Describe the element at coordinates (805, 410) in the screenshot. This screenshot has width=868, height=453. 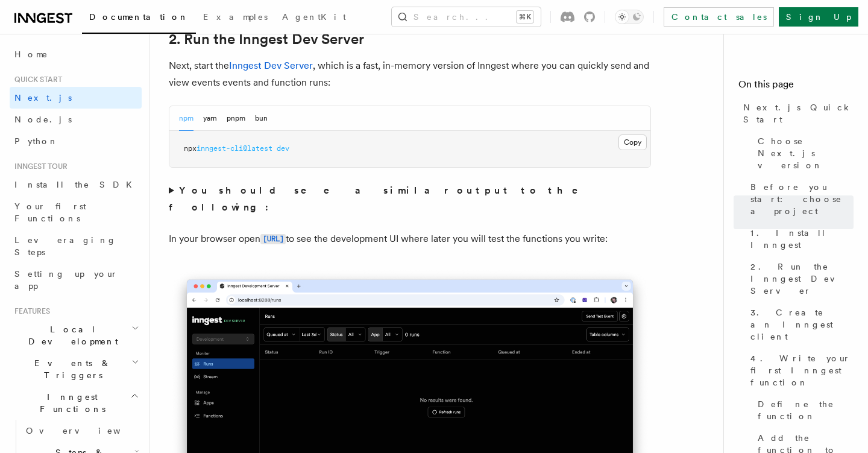
I see `span: Define the function` at that location.